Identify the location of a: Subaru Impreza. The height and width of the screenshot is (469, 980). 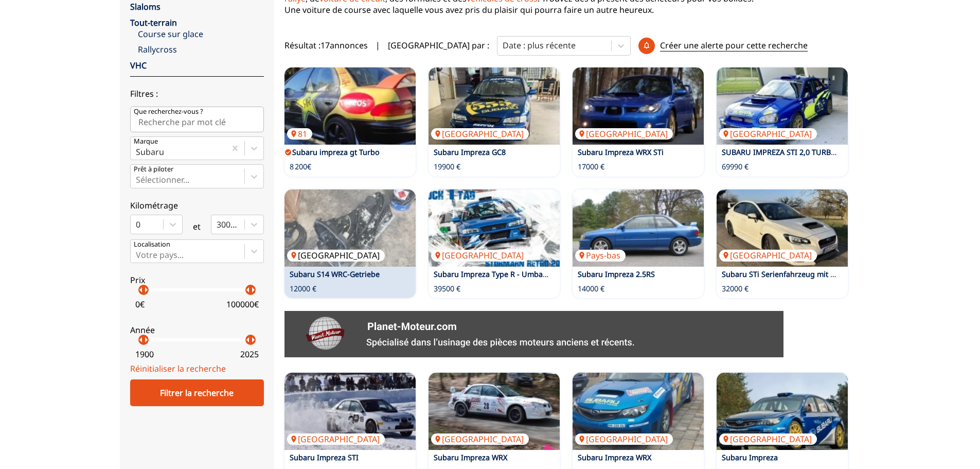
(749, 457).